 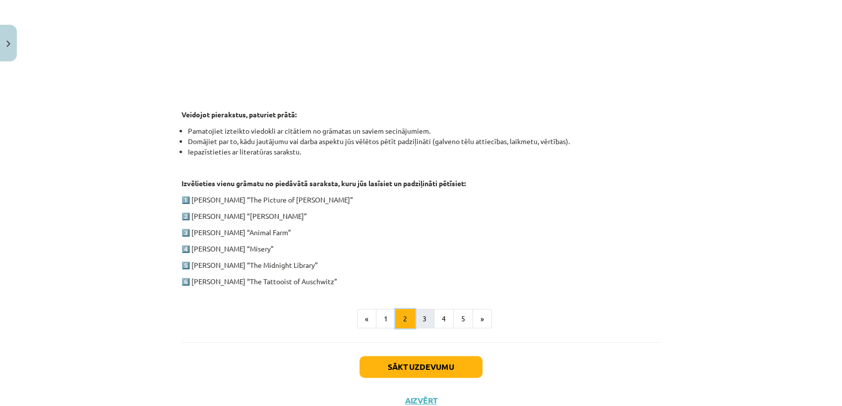 I want to click on button: 1, so click(x=386, y=319).